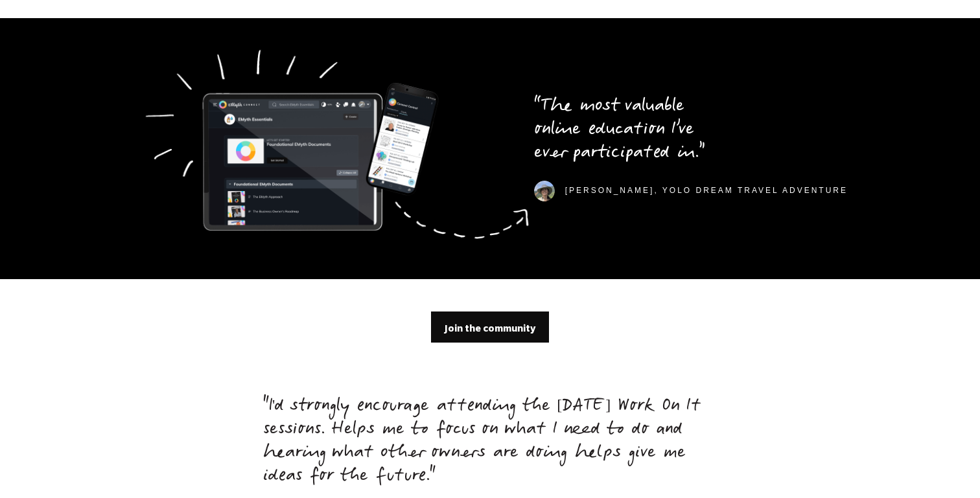  Describe the element at coordinates (490, 327) in the screenshot. I see `a: Join the community` at that location.